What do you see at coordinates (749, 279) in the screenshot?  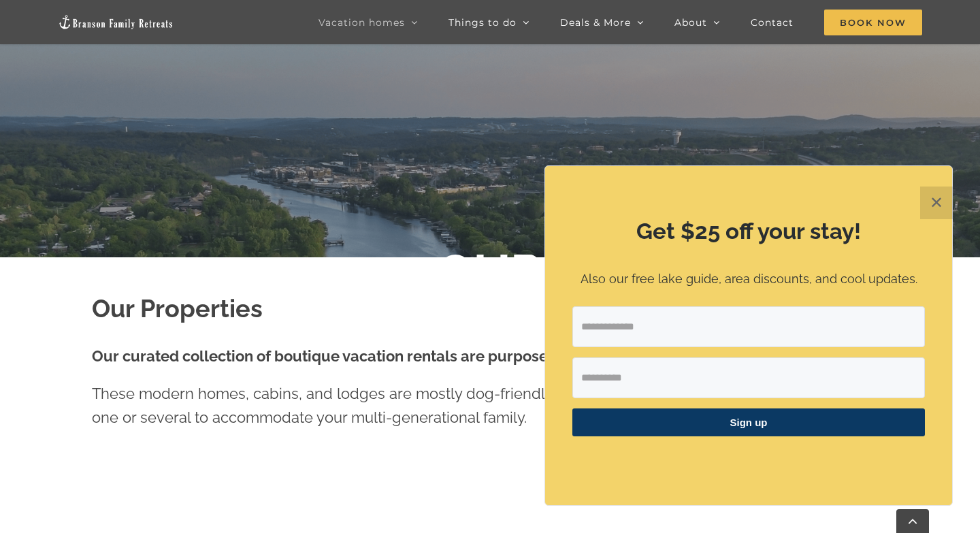 I see `p: Also our free lake guide, area discounts, and cool updates.` at bounding box center [749, 279].